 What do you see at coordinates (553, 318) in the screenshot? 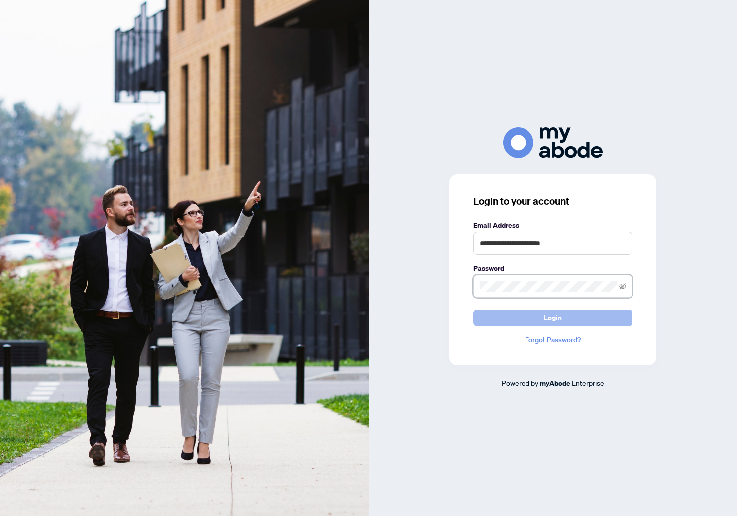
I see `span: Login` at bounding box center [553, 318].